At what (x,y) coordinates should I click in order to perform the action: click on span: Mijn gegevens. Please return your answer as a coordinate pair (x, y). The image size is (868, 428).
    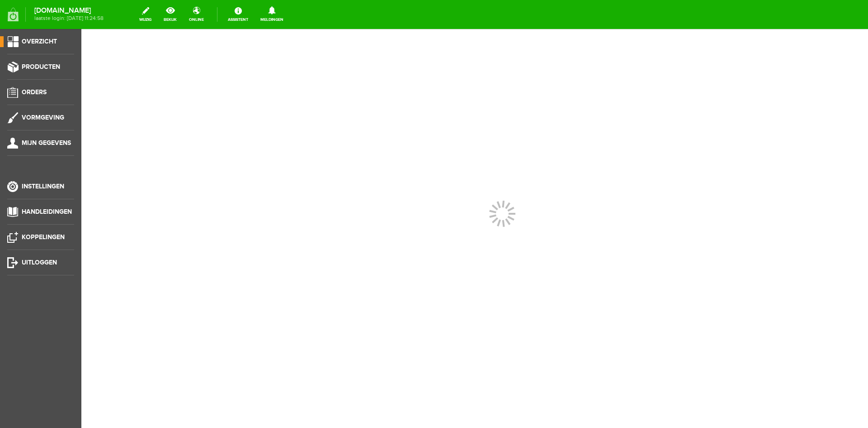
    Looking at the image, I should click on (46, 143).